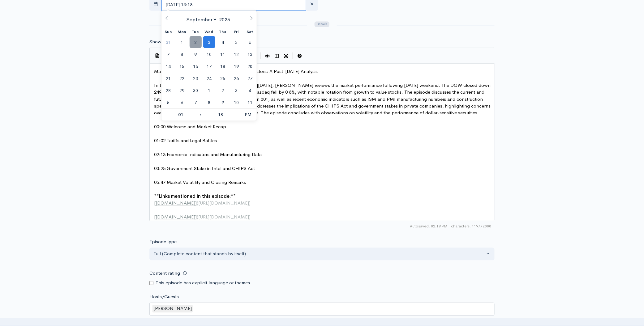 The image size is (644, 326). I want to click on span: Wed, so click(209, 32).